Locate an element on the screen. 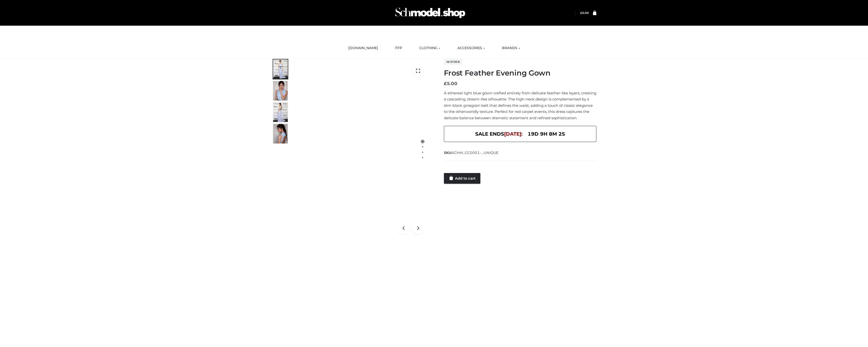 This screenshot has width=868, height=347. a: BRANDS is located at coordinates (511, 48).